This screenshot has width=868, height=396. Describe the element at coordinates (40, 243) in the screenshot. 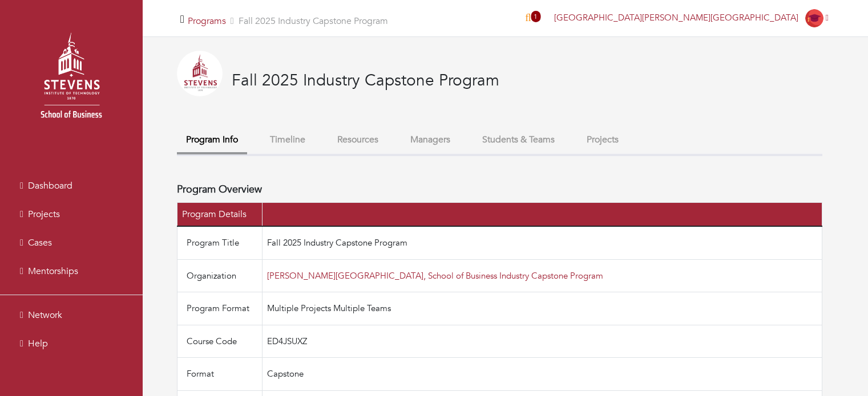

I see `span: Cases` at that location.